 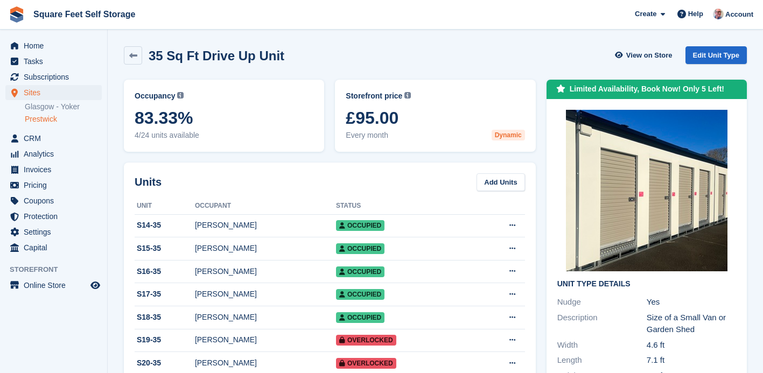 What do you see at coordinates (646, 89) in the screenshot?
I see `div: Limited Availability, Book Now! Only 5 Left!` at bounding box center [646, 89].